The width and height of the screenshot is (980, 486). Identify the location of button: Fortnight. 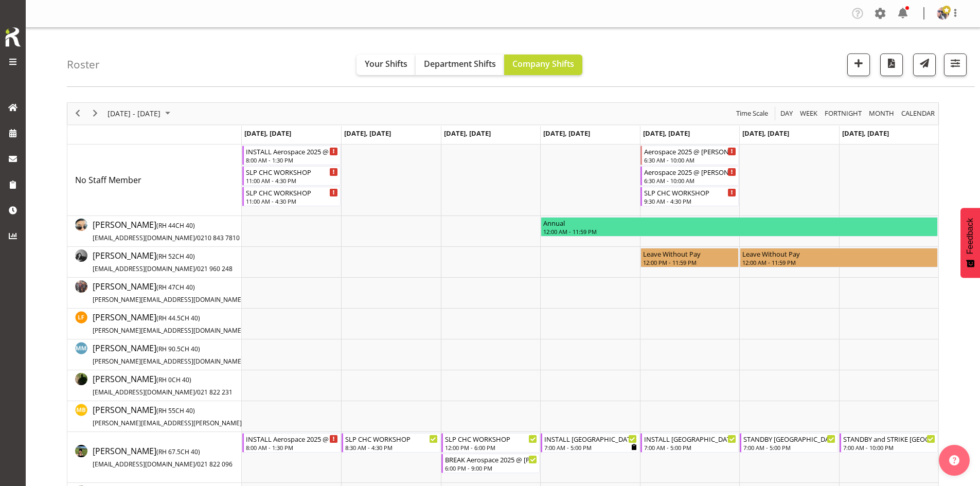
(843, 113).